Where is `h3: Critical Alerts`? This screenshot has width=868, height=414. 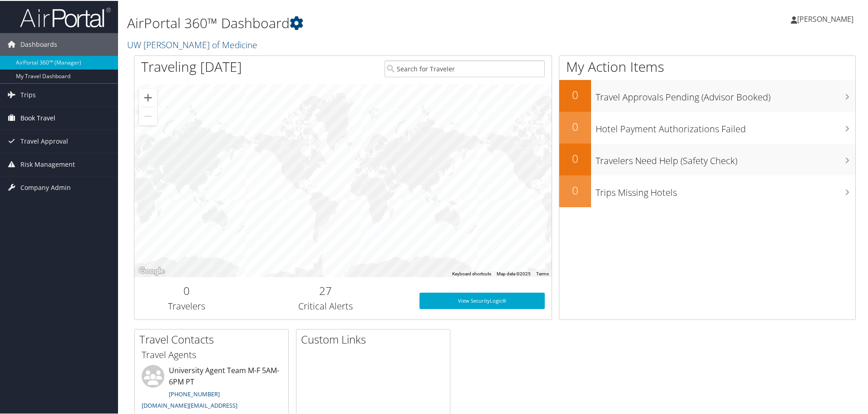 h3: Critical Alerts is located at coordinates (326, 306).